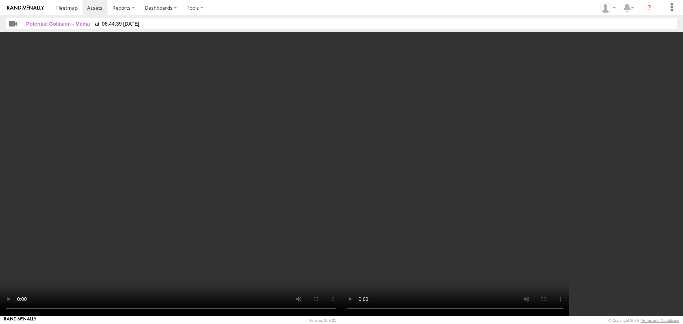 The height and width of the screenshot is (324, 683). I want to click on a: Visit our Website, so click(20, 320).